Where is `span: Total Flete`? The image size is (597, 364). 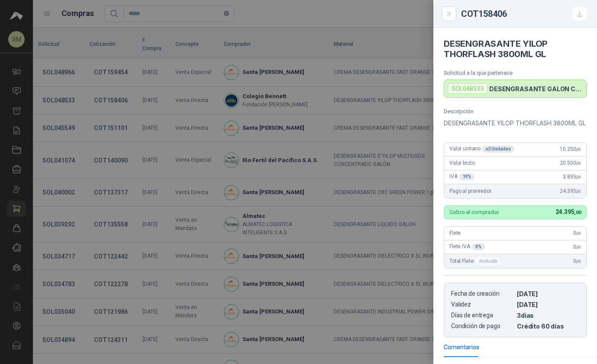 span: Total Flete is located at coordinates (476, 261).